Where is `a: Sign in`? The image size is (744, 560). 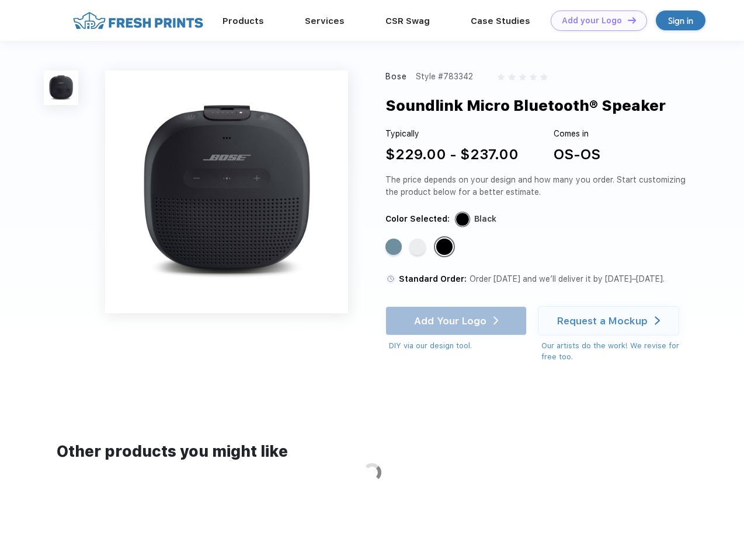 a: Sign in is located at coordinates (680, 21).